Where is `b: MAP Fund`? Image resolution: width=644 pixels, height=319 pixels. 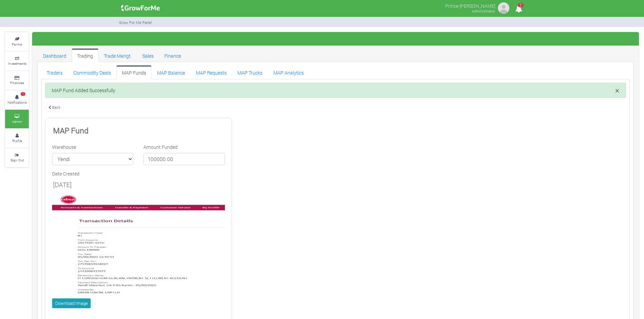 b: MAP Fund is located at coordinates (70, 130).